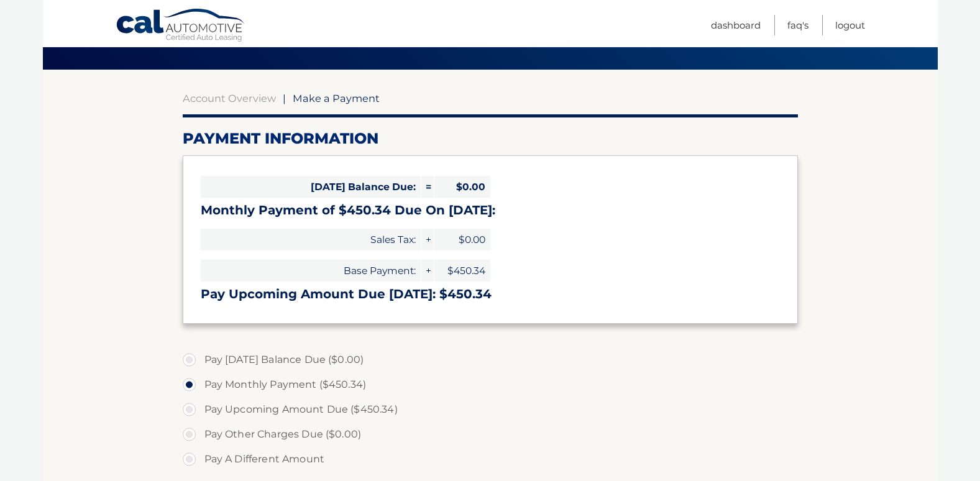 The width and height of the screenshot is (980, 481). What do you see at coordinates (230, 99) in the screenshot?
I see `a: Account Overview` at bounding box center [230, 99].